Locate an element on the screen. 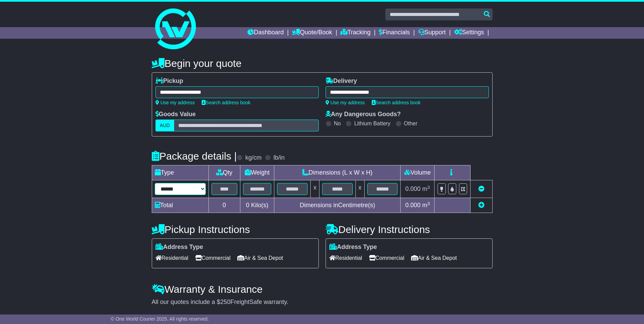  h4: Package details | is located at coordinates (194, 155).